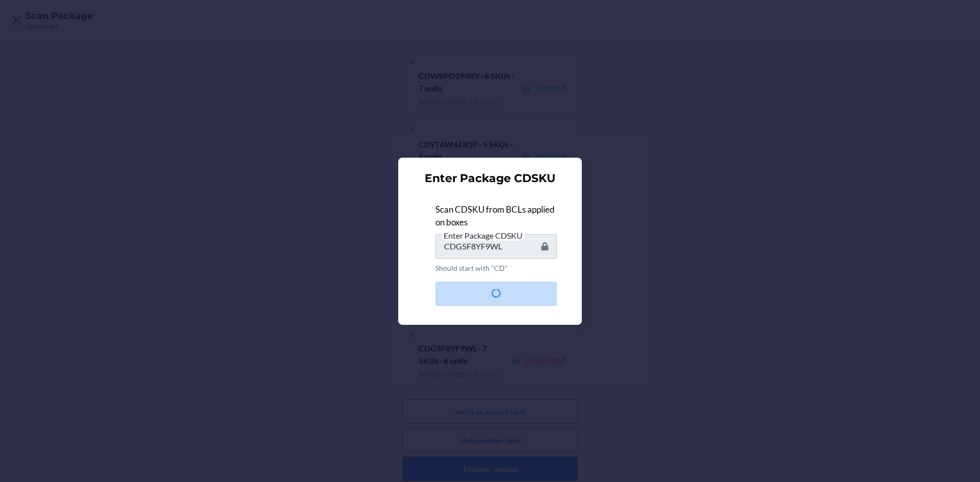 This screenshot has width=980, height=482. What do you see at coordinates (490, 179) in the screenshot?
I see `h2: Enter Package CDSKU` at bounding box center [490, 179].